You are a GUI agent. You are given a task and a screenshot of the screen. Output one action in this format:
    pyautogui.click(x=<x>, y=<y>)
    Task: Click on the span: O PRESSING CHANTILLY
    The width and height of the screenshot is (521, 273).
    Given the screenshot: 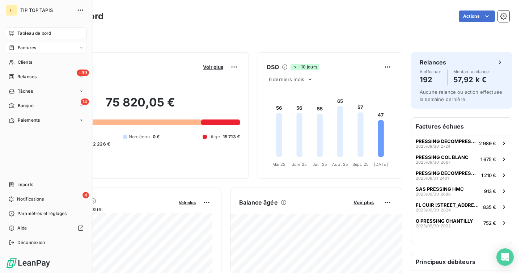 What is the action you would take?
    pyautogui.click(x=445, y=221)
    